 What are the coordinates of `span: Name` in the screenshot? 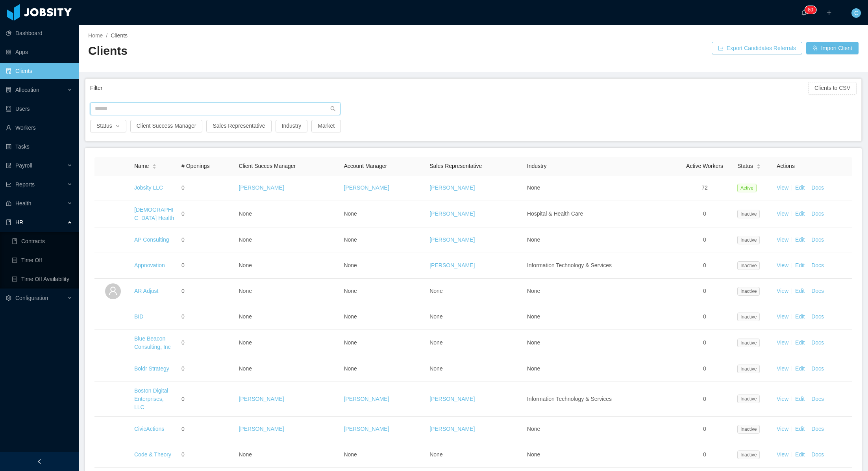 It's located at (142, 166).